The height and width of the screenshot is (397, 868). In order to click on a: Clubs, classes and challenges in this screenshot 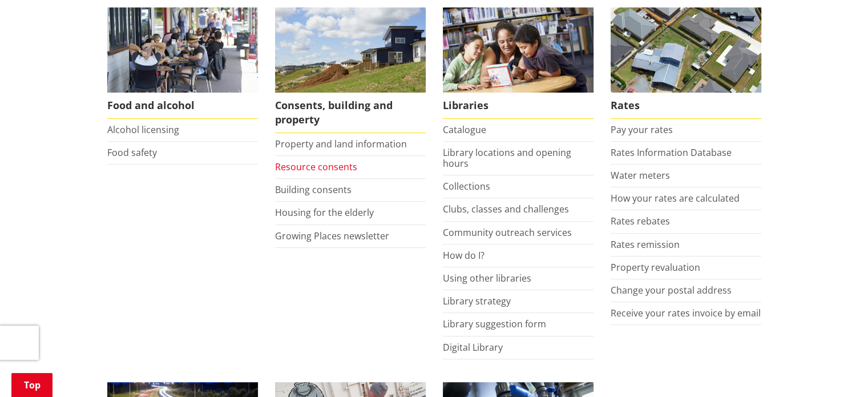, I will do `click(506, 209)`.